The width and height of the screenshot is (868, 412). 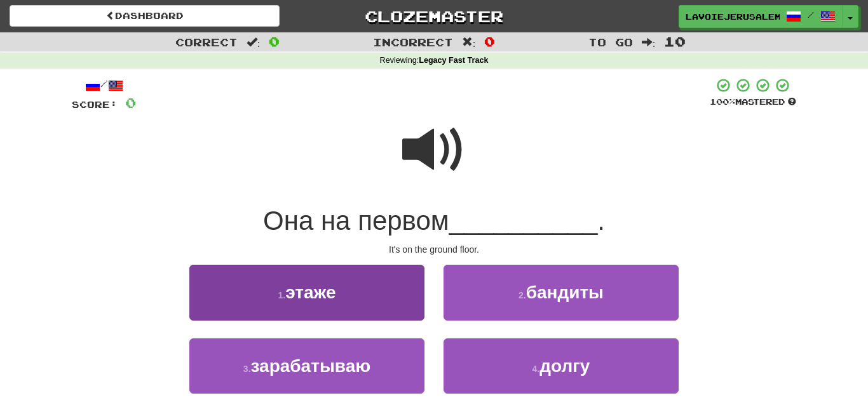 What do you see at coordinates (307, 366) in the screenshot?
I see `button: 3.зарабатываю` at bounding box center [307, 366].